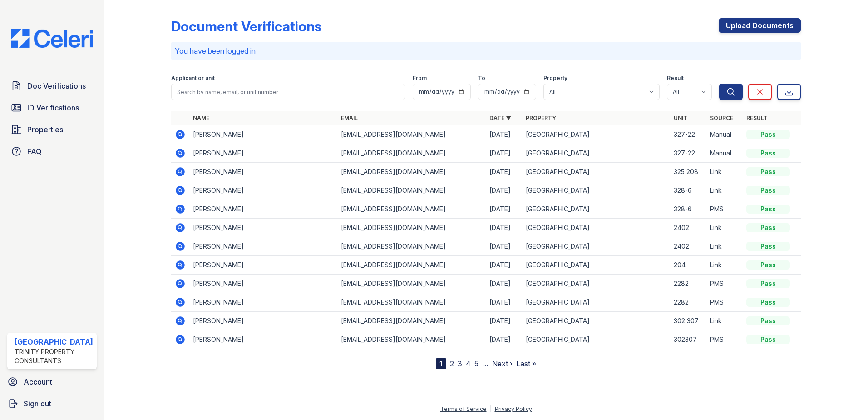 The image size is (868, 420). Describe the element at coordinates (756, 118) in the screenshot. I see `a: Result` at that location.